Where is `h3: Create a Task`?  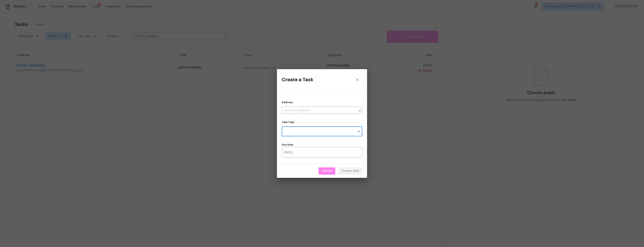
h3: Create a Task is located at coordinates (298, 80).